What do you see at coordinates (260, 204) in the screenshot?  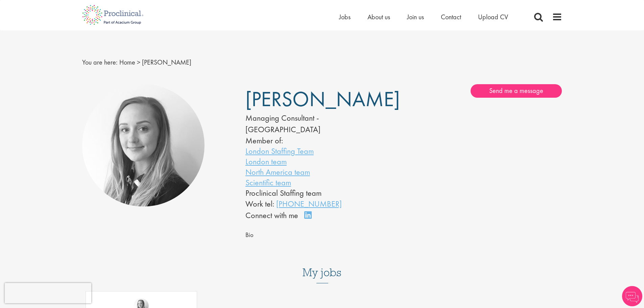 I see `span: Work tel:` at bounding box center [260, 204].